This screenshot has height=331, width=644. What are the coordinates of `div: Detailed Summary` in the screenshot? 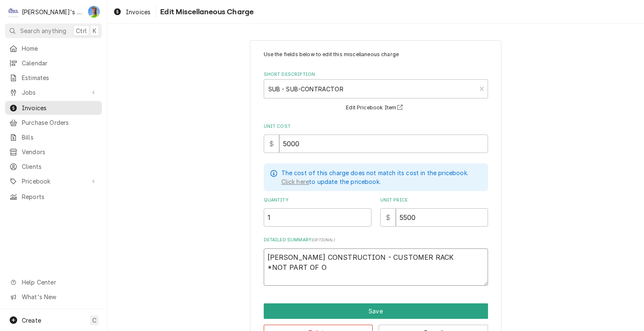 It's located at (375, 261).